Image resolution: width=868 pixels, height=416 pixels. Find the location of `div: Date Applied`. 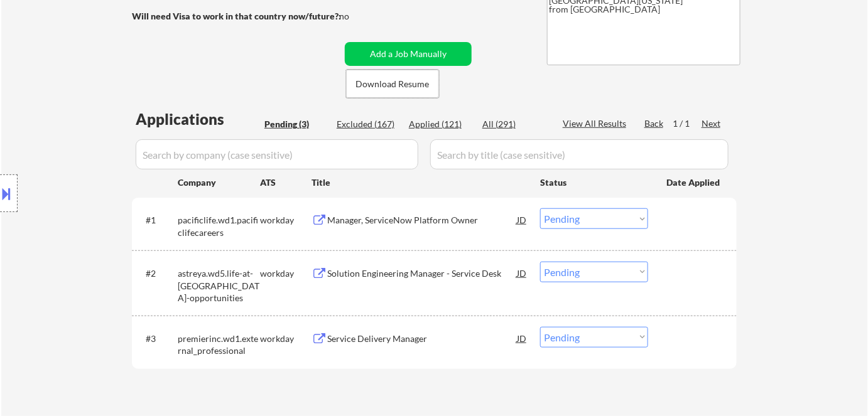

div: Date Applied is located at coordinates (694, 183).